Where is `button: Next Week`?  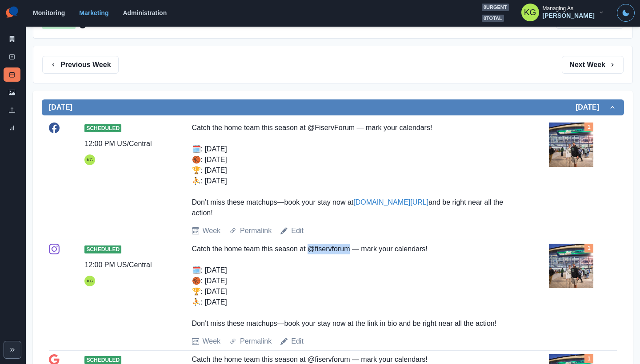 button: Next Week is located at coordinates (592, 65).